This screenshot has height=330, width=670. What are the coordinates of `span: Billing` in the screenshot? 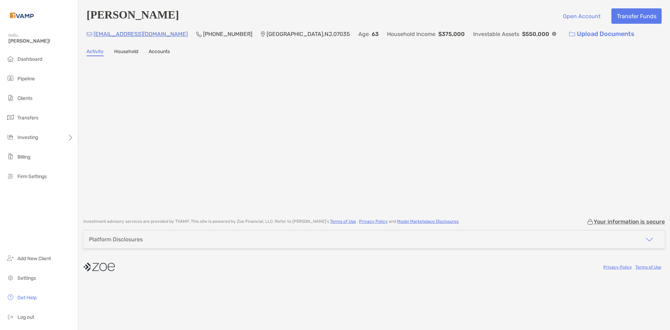 It's located at (24, 157).